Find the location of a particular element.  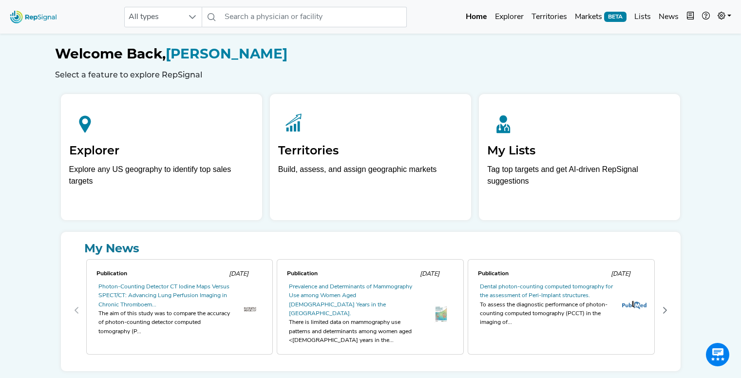

p: Build, assess, and assign geographic markets is located at coordinates (370, 178).